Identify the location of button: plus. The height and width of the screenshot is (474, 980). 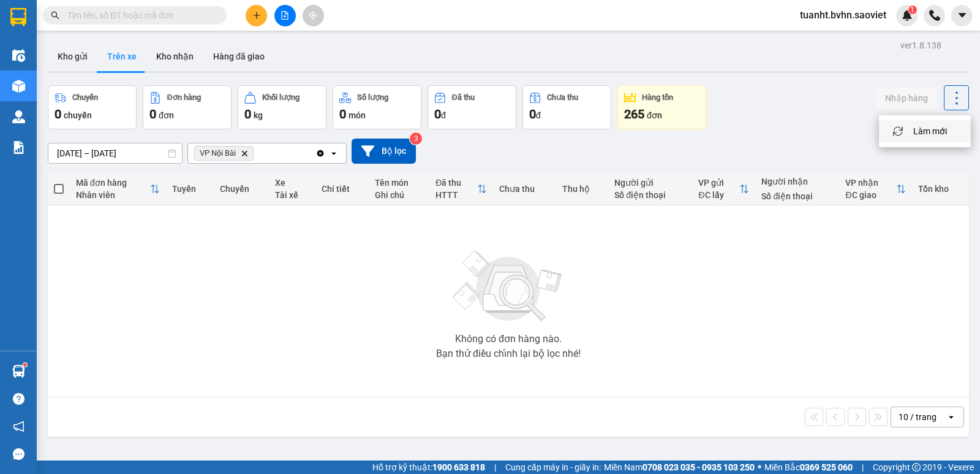
(256, 15).